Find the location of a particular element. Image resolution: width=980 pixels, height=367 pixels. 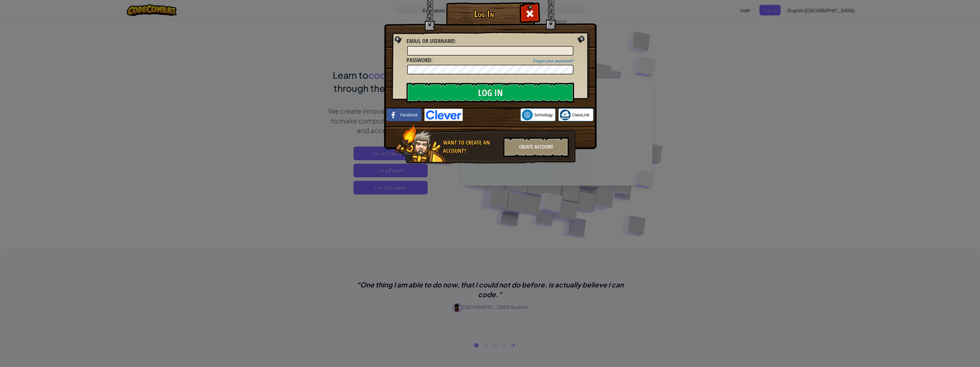

a: Forgot your password? is located at coordinates (554, 61).